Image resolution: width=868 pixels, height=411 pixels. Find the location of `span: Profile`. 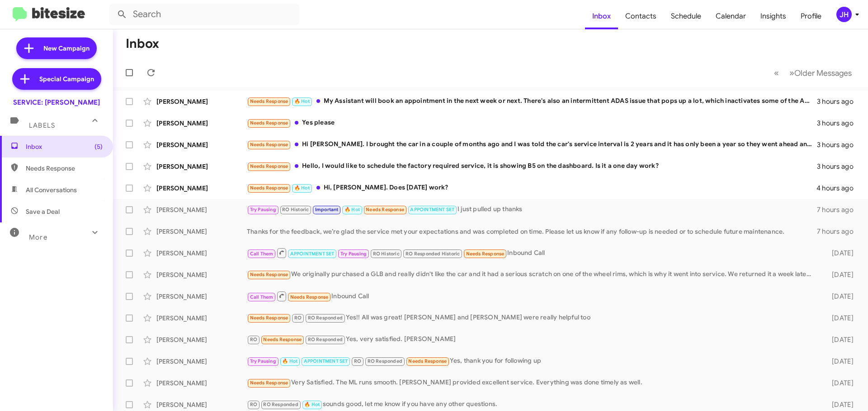

span: Profile is located at coordinates (811, 17).